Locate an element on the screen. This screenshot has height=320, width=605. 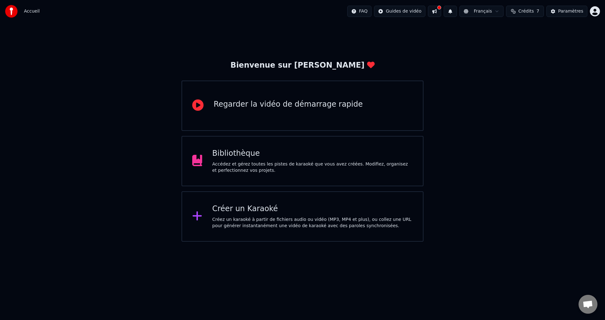
span: Accueil is located at coordinates (32, 11).